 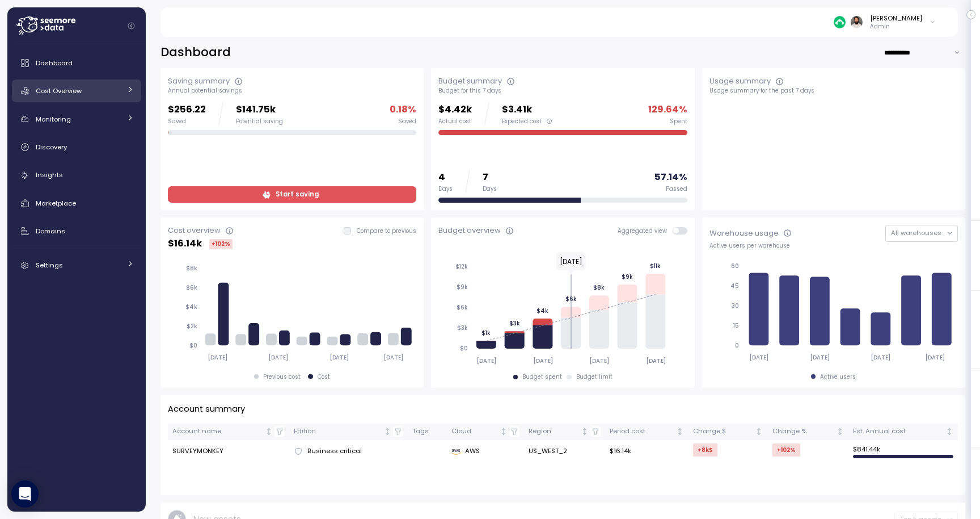 I want to click on div: Change %, so click(x=804, y=431).